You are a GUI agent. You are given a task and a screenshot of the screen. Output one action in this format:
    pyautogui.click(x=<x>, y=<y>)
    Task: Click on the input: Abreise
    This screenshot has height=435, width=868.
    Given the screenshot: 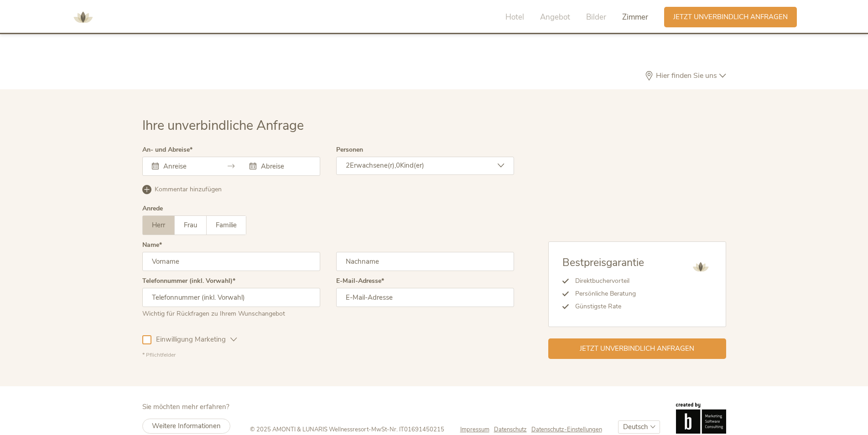 What is the action you would take?
    pyautogui.click(x=285, y=166)
    